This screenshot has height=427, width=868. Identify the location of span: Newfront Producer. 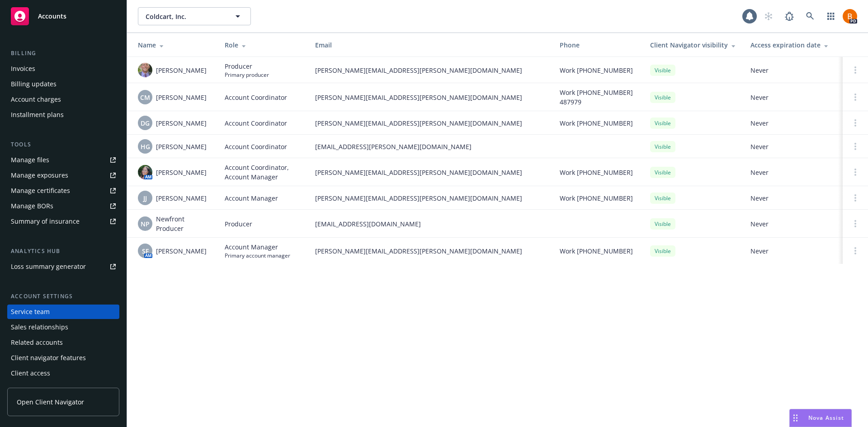
(183, 224).